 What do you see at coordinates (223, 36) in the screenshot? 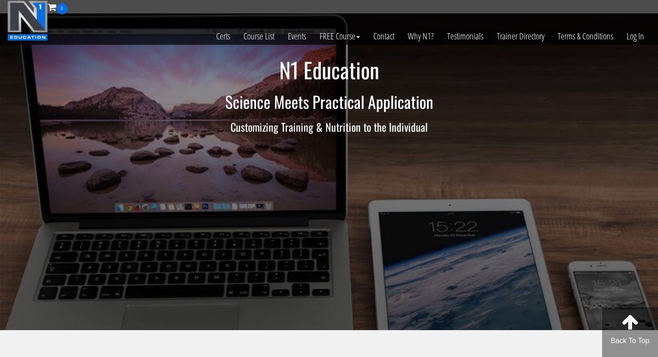
I see `a: Certs` at bounding box center [223, 36].